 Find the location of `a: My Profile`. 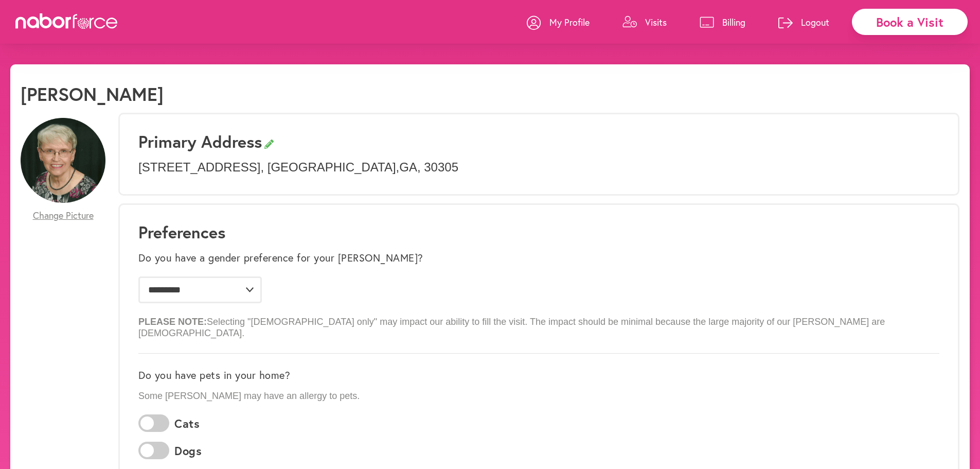

a: My Profile is located at coordinates (559, 23).